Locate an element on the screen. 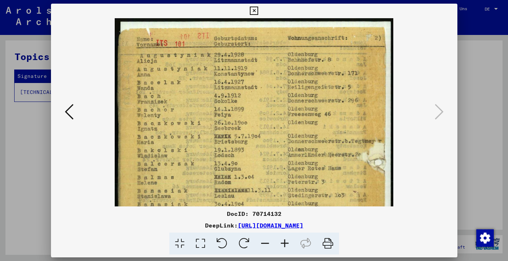 This screenshot has height=261, width=508. div: Zustimmung ändern is located at coordinates (485, 238).